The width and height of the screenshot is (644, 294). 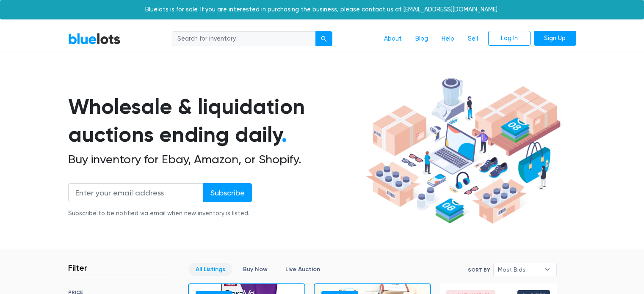 I want to click on label: Sort By, so click(x=479, y=270).